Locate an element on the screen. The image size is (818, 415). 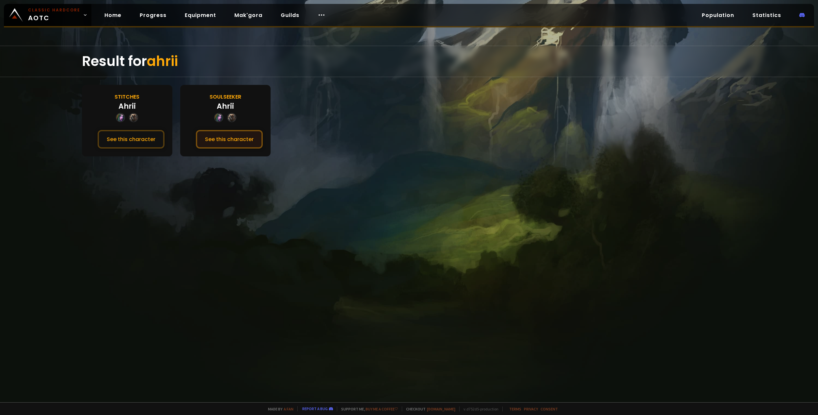
a: Terms is located at coordinates (515, 409).